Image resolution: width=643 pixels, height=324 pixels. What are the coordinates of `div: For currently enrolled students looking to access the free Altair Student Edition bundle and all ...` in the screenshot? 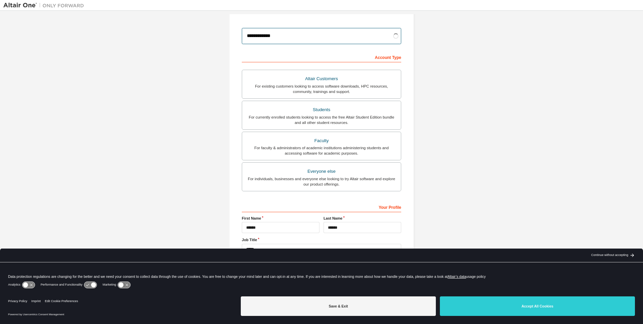 It's located at (321, 120).